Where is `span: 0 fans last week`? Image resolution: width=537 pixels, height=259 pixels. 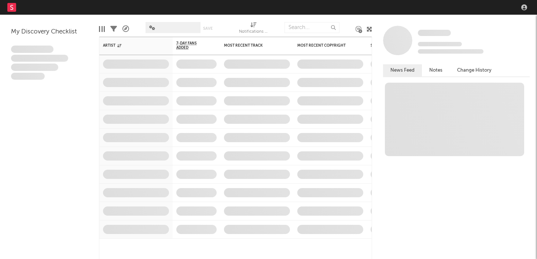
span: 0 fans last week is located at coordinates (451, 51).